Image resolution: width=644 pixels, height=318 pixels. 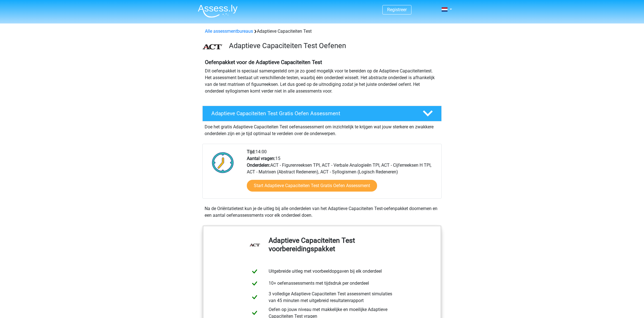 I want to click on b: Onderdelen:, so click(x=258, y=164).